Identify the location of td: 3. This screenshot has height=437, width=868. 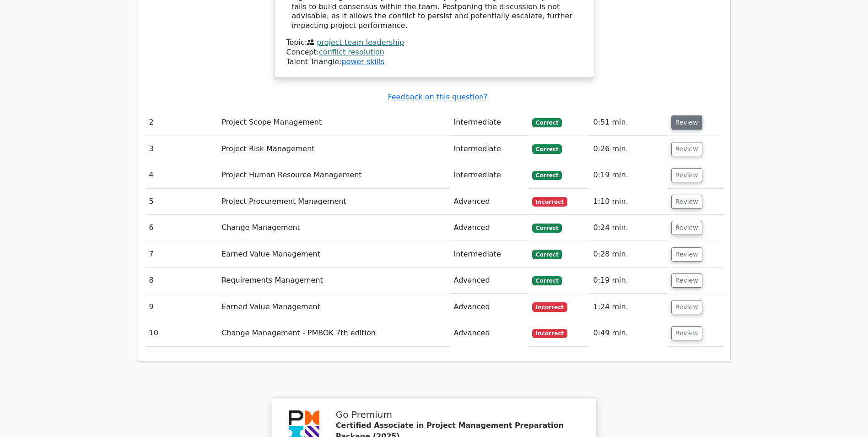
(182, 149).